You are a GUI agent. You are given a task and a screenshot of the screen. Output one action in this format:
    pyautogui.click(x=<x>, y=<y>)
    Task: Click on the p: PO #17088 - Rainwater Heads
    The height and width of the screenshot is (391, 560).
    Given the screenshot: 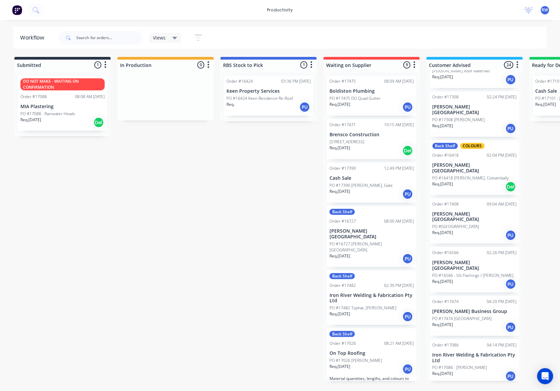 What is the action you would take?
    pyautogui.click(x=48, y=114)
    